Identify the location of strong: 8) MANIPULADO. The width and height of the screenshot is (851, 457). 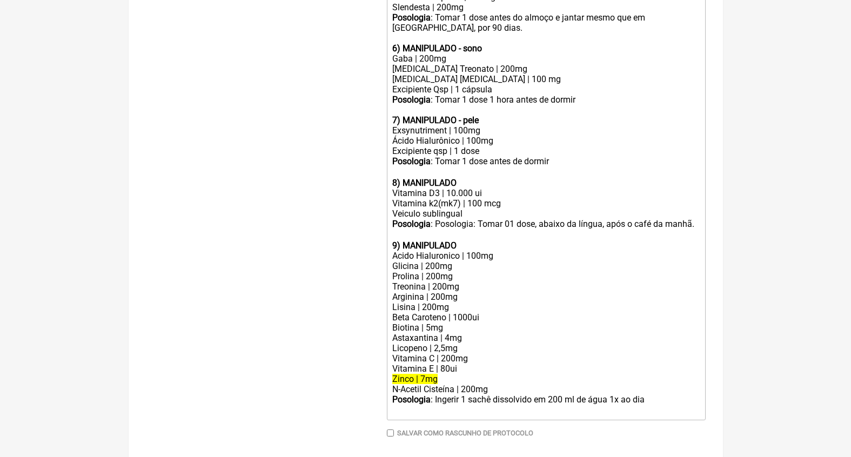
(424, 183).